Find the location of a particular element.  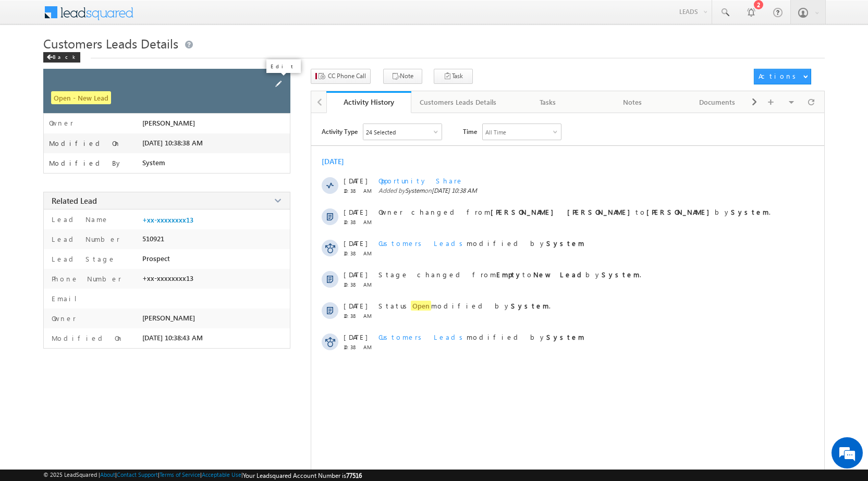

span: Customers Leads Details is located at coordinates (110, 43).